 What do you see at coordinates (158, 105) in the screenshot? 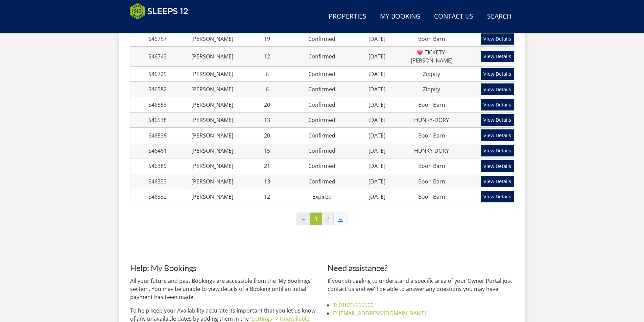
I see `a: S46553` at bounding box center [158, 105].